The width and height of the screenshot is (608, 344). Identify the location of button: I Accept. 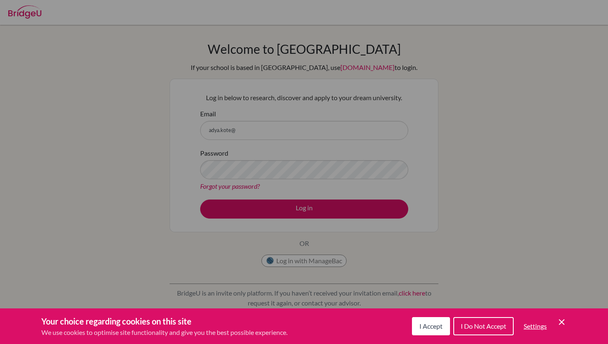
(431, 326).